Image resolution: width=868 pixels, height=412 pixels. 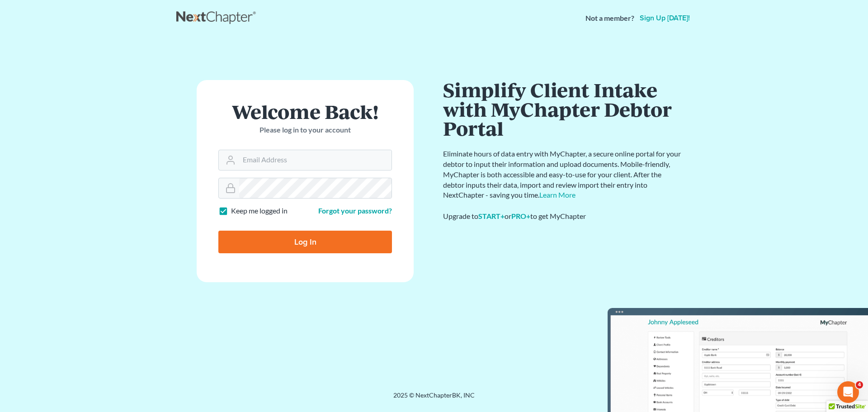 What do you see at coordinates (557, 195) in the screenshot?
I see `a: Learn More` at bounding box center [557, 195].